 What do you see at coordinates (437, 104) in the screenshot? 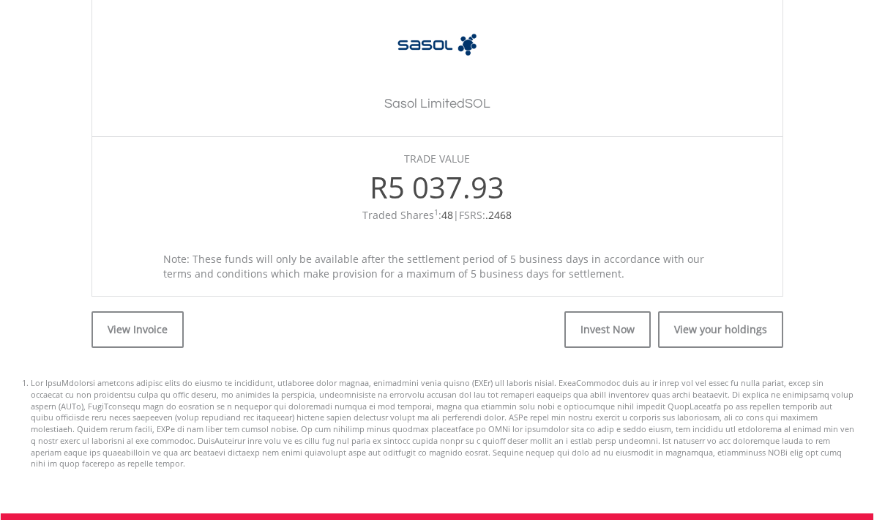
I see `h3: Sasol Limited` at bounding box center [437, 104].